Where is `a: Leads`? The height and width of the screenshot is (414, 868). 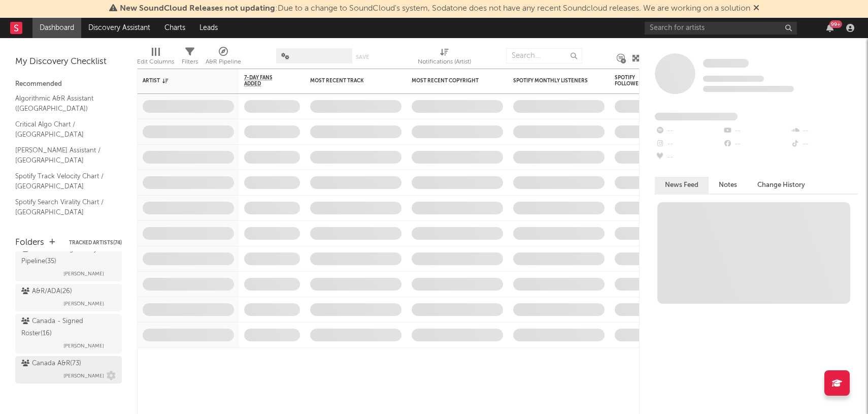
a: Leads is located at coordinates (208, 28).